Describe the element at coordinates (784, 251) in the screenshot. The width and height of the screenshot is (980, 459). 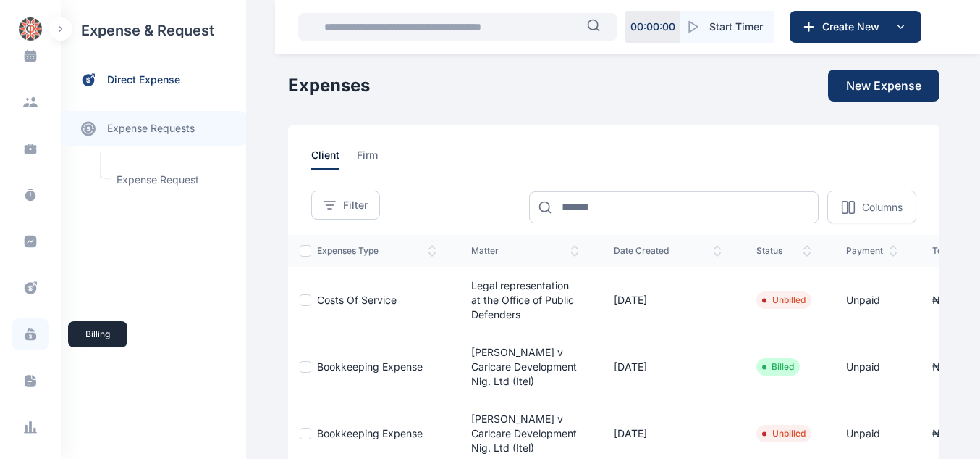
I see `span: status` at that location.